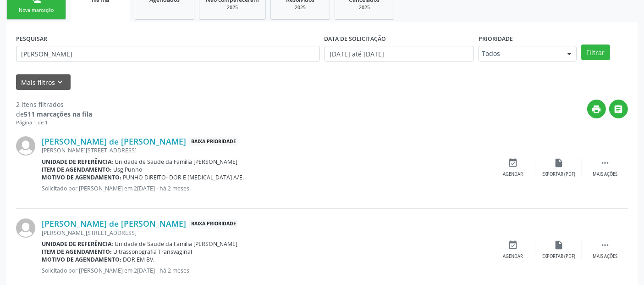 The width and height of the screenshot is (644, 285). What do you see at coordinates (597, 109) in the screenshot?
I see `button: print` at bounding box center [597, 109].